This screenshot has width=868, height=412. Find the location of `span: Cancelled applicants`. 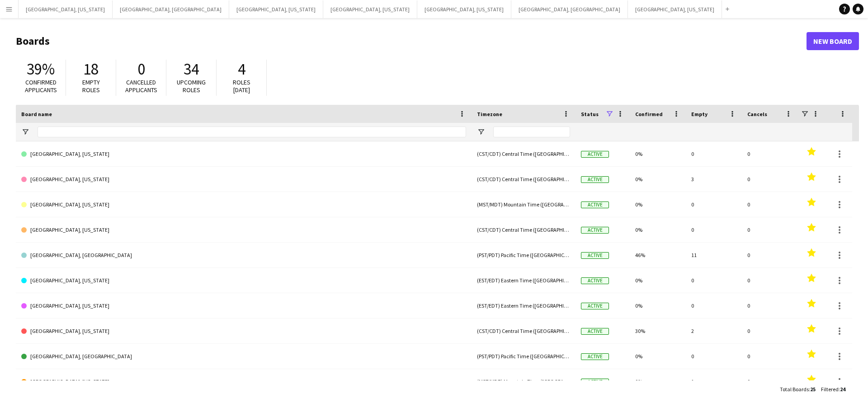

span: Cancelled applicants is located at coordinates (141, 86).